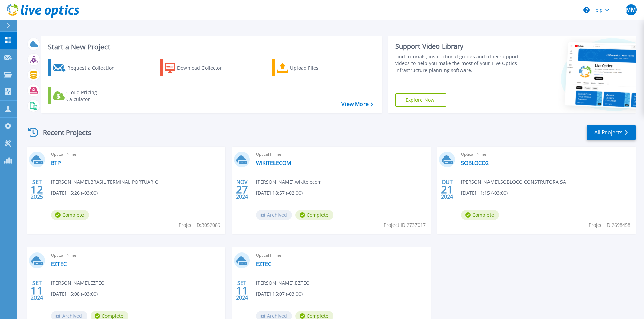  What do you see at coordinates (317, 68) in the screenshot?
I see `div: Upload Files` at bounding box center [317, 68].